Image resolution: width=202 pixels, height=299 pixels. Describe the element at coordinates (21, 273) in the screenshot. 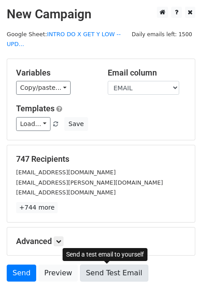

I see `a: Send` at that location.